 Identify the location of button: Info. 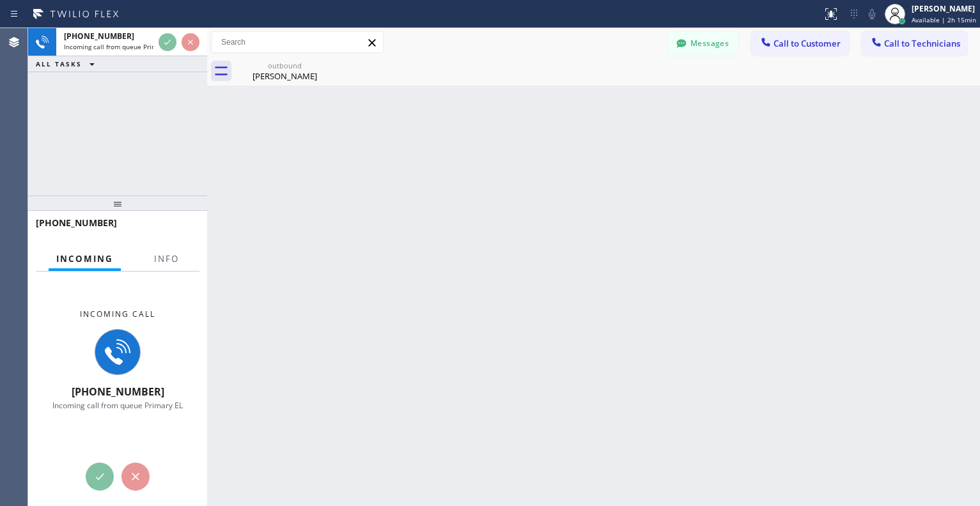
(166, 258).